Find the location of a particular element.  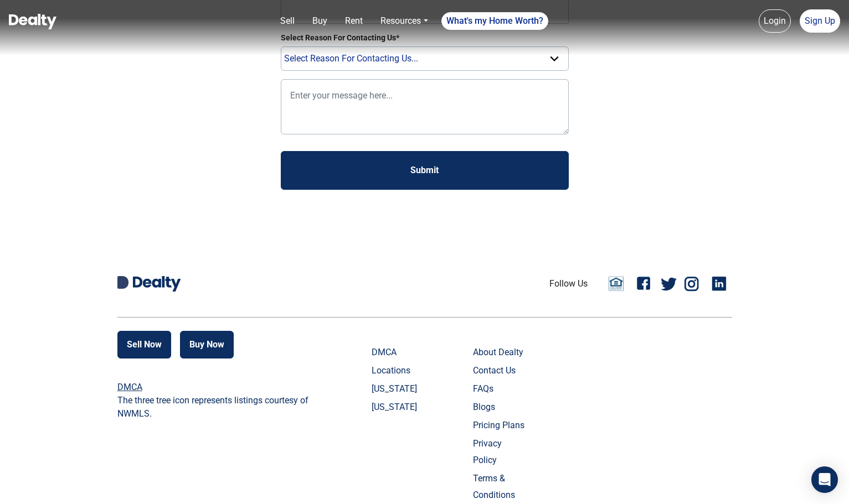

button: Sell Now is located at coordinates (144, 344).